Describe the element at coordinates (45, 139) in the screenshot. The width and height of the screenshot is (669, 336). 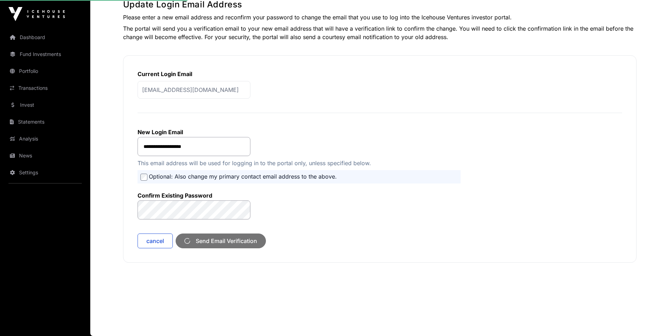
I see `a: Analysis` at that location.